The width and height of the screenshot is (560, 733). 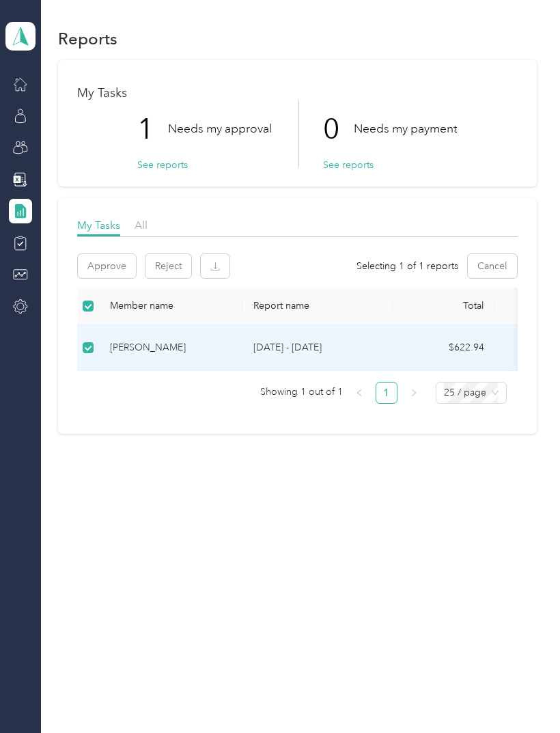 What do you see at coordinates (471, 393) in the screenshot?
I see `div: Page Size` at bounding box center [471, 393].